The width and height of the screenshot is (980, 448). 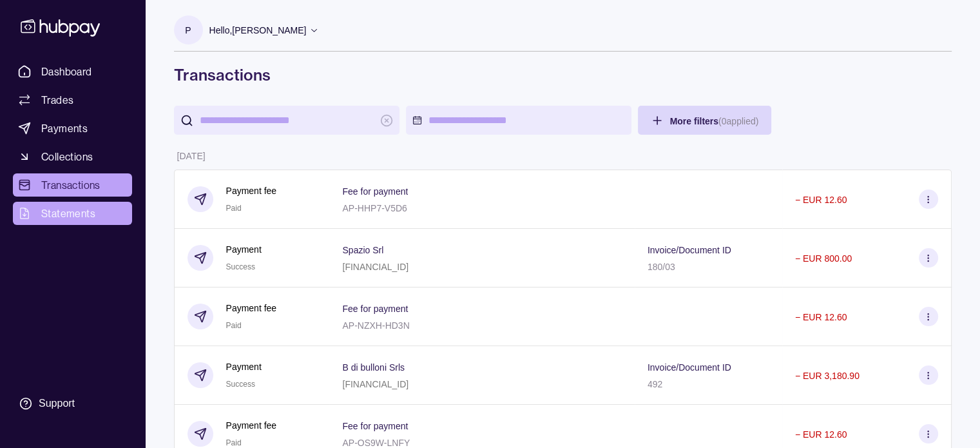 I want to click on p: ( 0 applied), so click(x=739, y=121).